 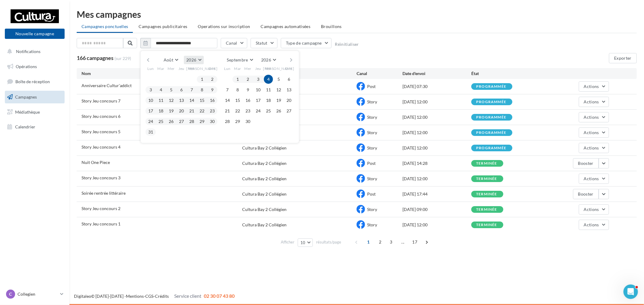 What do you see at coordinates (234, 43) in the screenshot?
I see `button: Canal` at bounding box center [234, 43].